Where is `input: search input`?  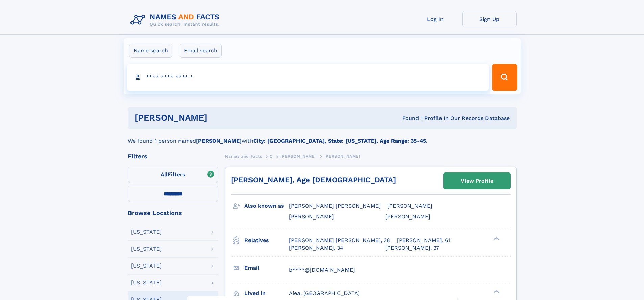
input: search input is located at coordinates (308, 78).